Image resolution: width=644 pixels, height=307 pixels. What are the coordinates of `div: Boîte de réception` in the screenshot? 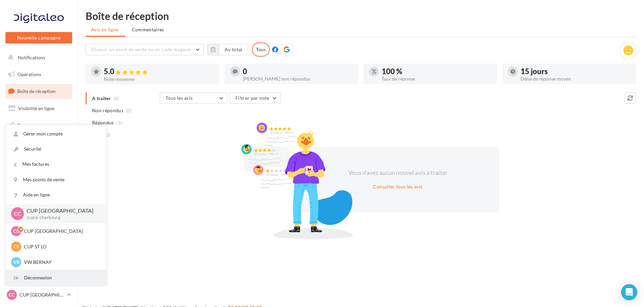 It's located at (361, 16).